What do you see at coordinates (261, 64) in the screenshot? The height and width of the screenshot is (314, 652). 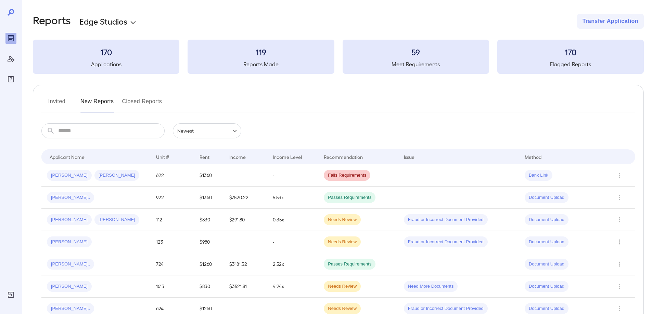 I see `h5: Reports Made` at bounding box center [261, 64].